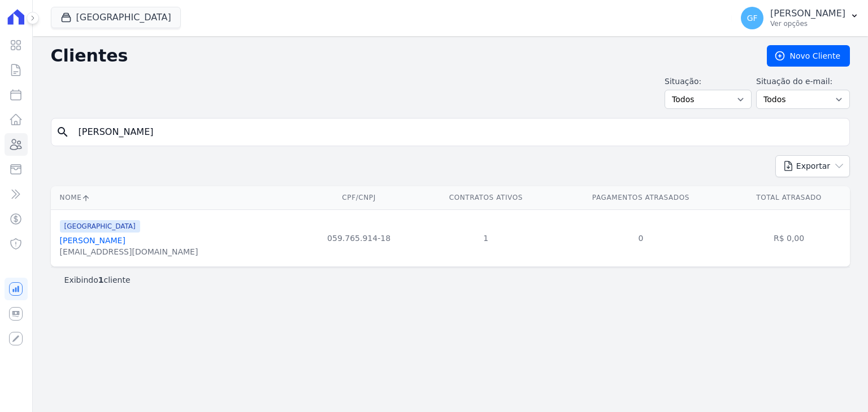 This screenshot has height=412, width=868. Describe the element at coordinates (789, 197) in the screenshot. I see `th: Total Atrasado` at that location.